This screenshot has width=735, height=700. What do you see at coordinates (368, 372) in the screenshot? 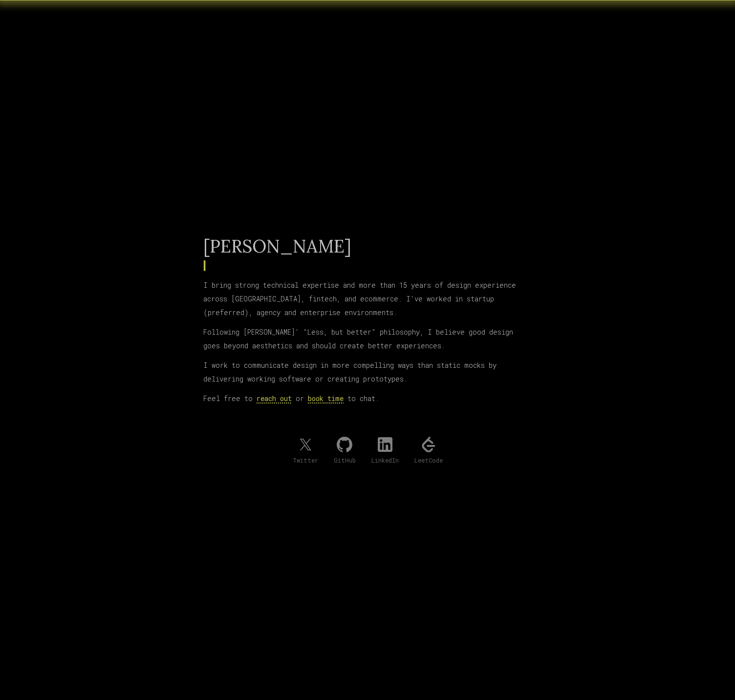
I see `p: I work to communicate design in more compelling ways than static mocks by delivering working soft...` at bounding box center [368, 372].